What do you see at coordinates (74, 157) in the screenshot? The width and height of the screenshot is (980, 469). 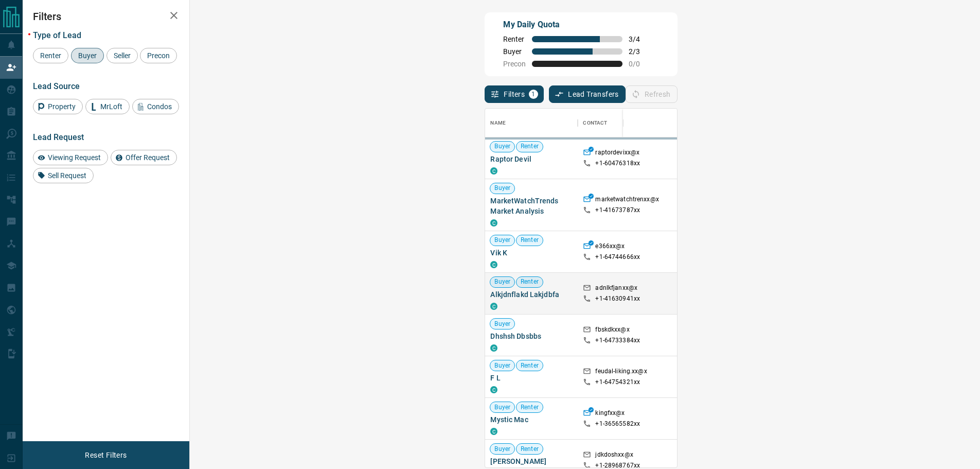 I see `span: Viewing Request` at bounding box center [74, 157].